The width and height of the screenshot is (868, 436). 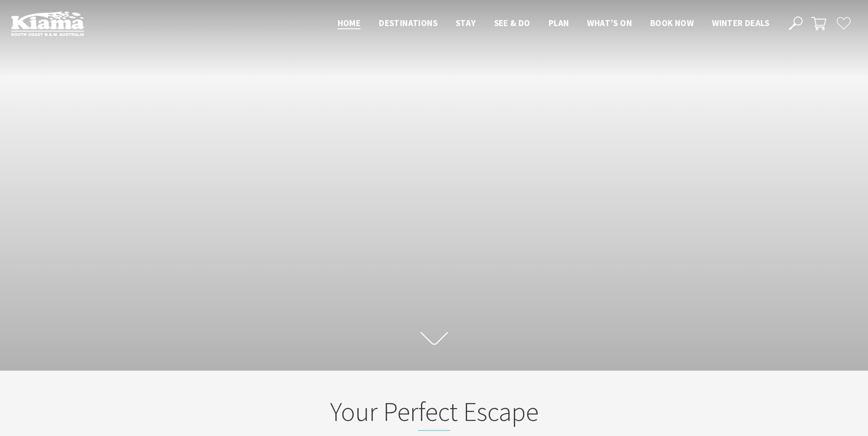 I want to click on span: Book now, so click(x=672, y=23).